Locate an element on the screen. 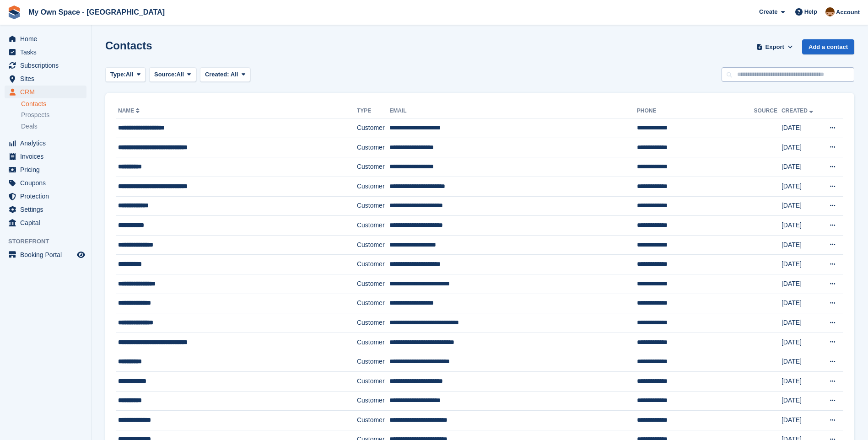 The height and width of the screenshot is (440, 868). a: Contacts is located at coordinates (54, 104).